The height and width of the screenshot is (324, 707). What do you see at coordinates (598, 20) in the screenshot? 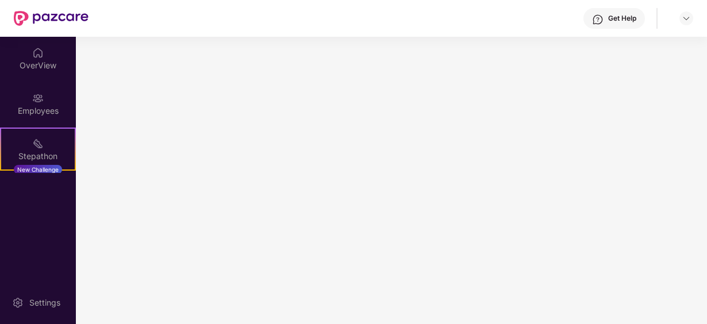
I see `img: svg+xml;base64,PHN2ZyBpZD0iSGVscC0zMngzMiIgeG1sbnM9Imh0dHA6Ly93d3cudzMub3JnLzIwMDAvc3ZnIiB3aWR0aD...` at bounding box center [598, 20].